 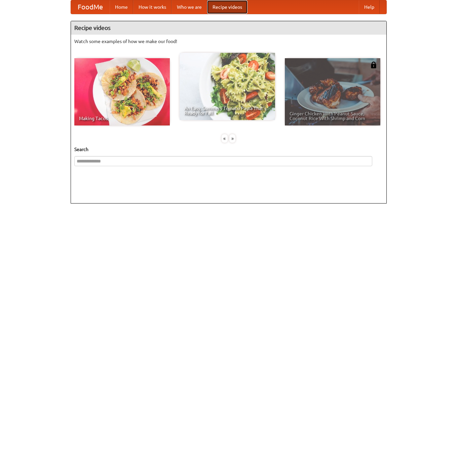 I want to click on h5: Search, so click(x=229, y=150).